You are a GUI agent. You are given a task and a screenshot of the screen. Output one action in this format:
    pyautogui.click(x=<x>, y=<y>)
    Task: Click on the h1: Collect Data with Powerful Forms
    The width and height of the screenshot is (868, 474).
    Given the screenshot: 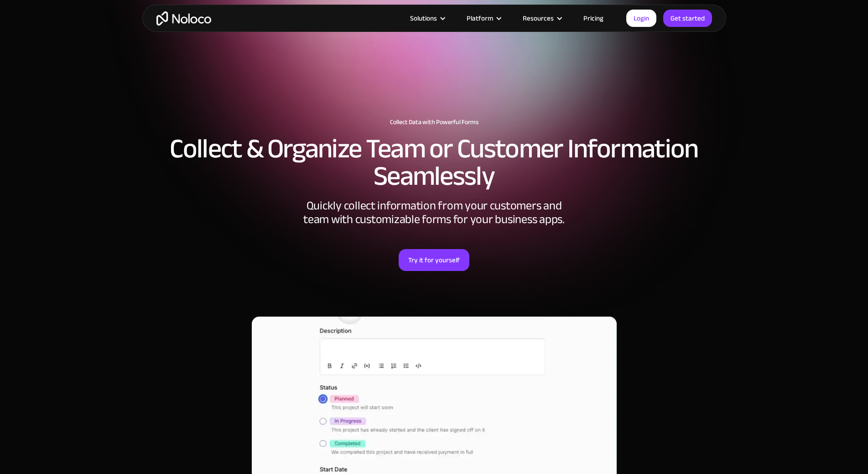 What is the action you would take?
    pyautogui.click(x=434, y=122)
    